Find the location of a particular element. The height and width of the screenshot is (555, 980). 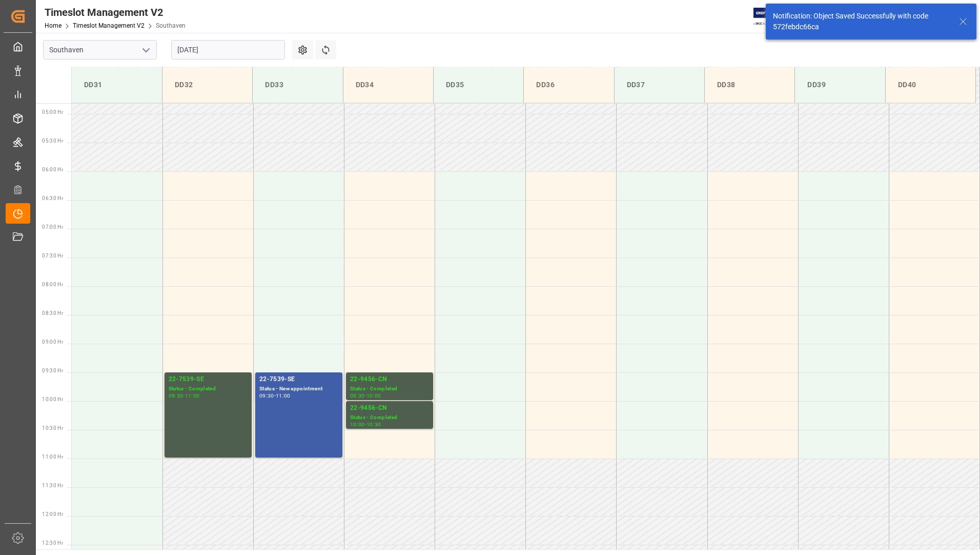

span: 05:30 Hr is located at coordinates (52, 141).